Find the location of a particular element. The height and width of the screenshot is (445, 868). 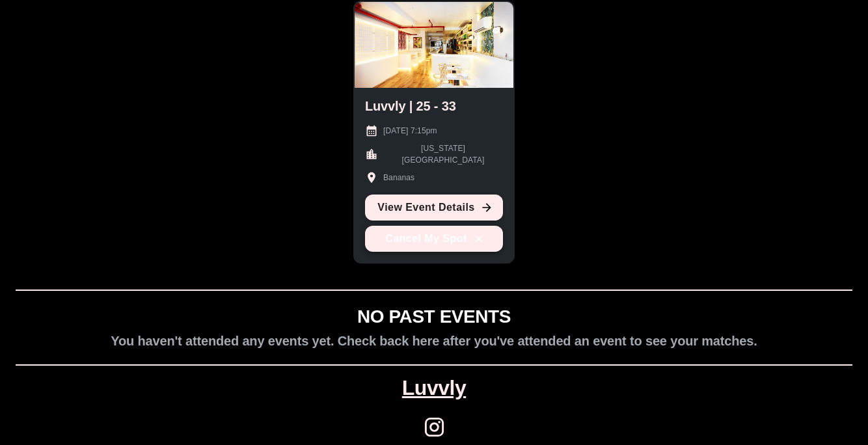

p: Bananas is located at coordinates (399, 177).